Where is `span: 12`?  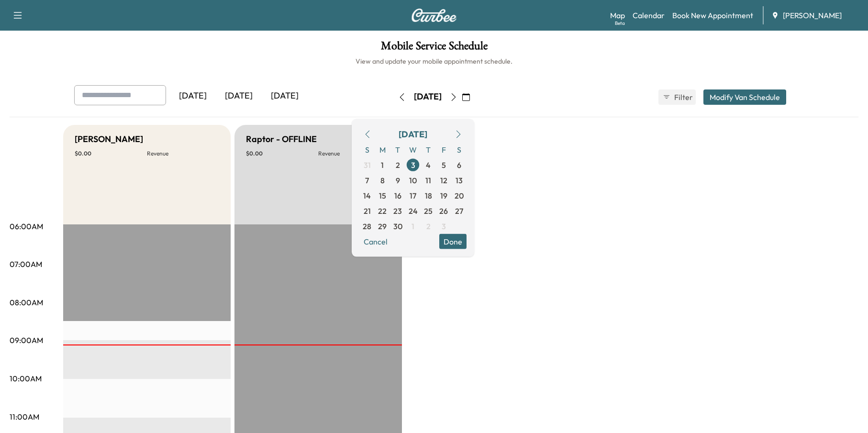 span: 12 is located at coordinates (443, 180).